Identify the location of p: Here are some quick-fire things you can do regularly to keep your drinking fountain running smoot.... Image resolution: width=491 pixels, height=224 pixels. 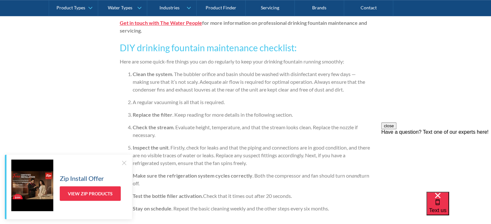
(246, 62).